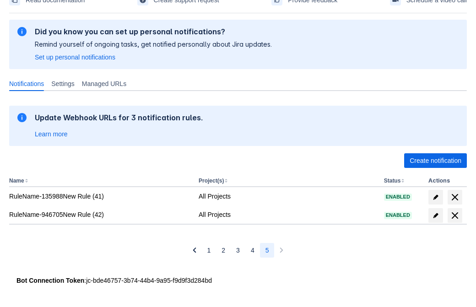 This screenshot has height=307, width=476. I want to click on span: 5, so click(267, 250).